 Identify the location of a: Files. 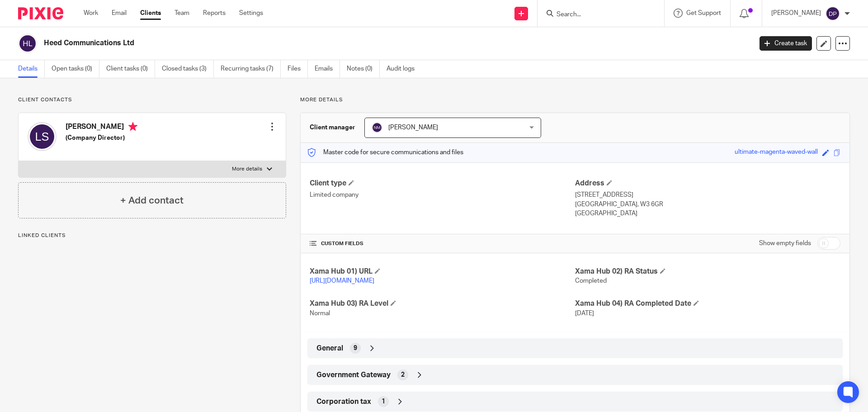
(298, 69).